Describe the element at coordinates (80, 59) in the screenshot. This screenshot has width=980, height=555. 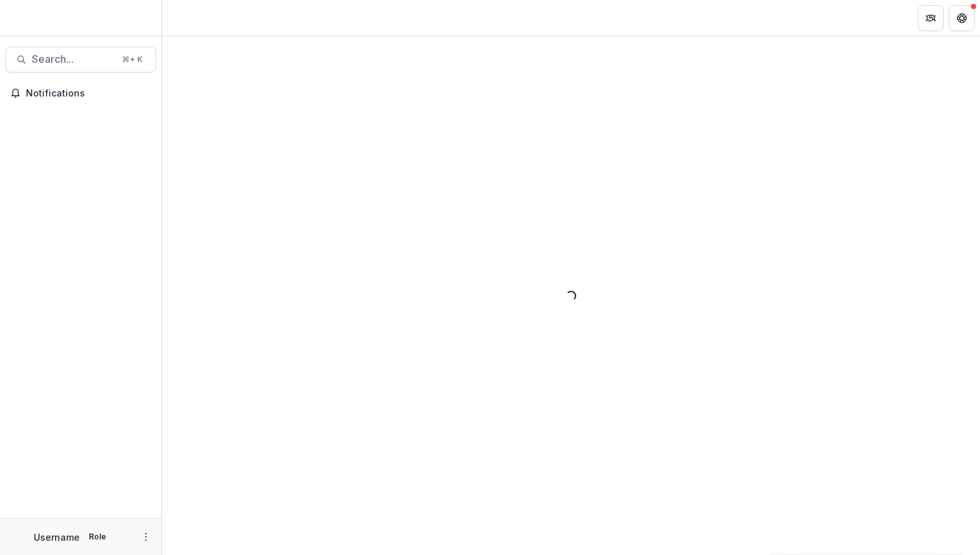
I see `button: Search...` at that location.